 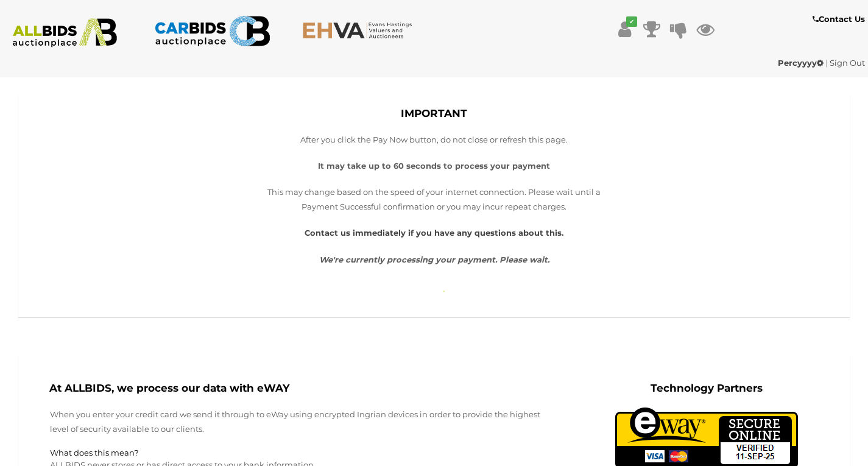 What do you see at coordinates (434, 199) in the screenshot?
I see `p: This may change based on the speed of your internet connection. Please wait until a Payment Succe...` at bounding box center [434, 199].